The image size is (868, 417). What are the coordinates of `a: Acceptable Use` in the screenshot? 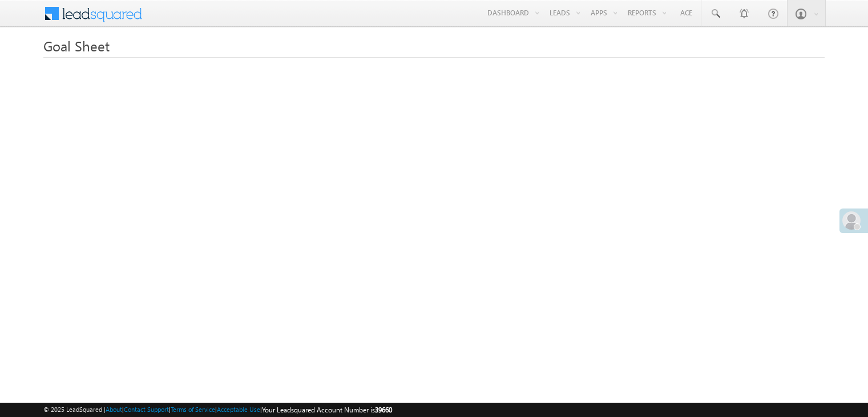 It's located at (238, 409).